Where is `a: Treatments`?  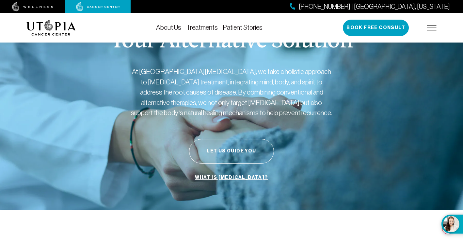
a: Treatments is located at coordinates (202, 27).